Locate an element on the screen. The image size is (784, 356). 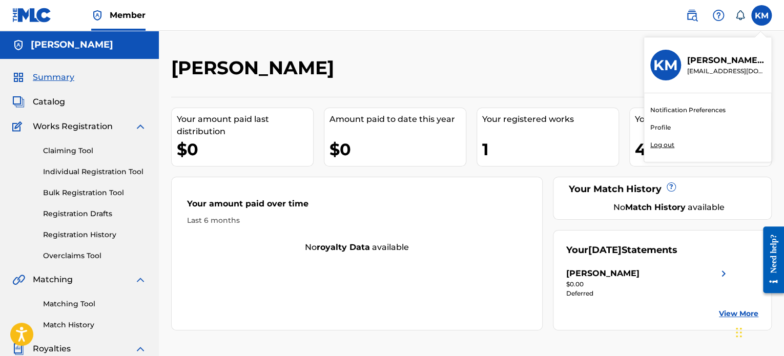
img: Accounts is located at coordinates (18, 45).